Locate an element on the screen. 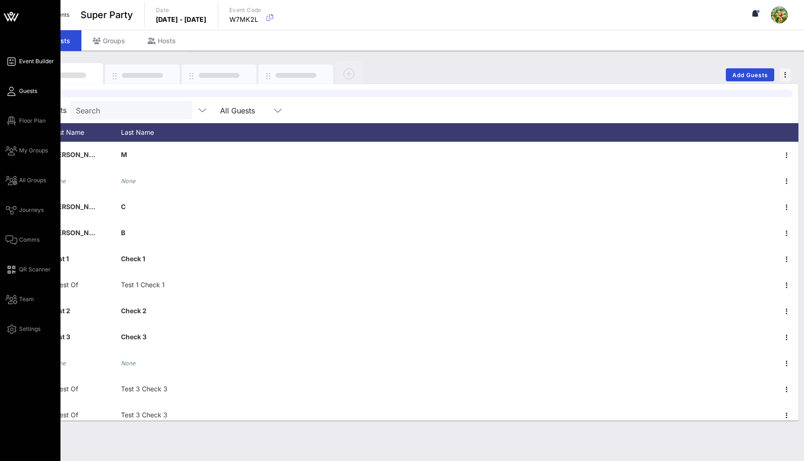 The image size is (804, 461). span: Check 1 is located at coordinates (133, 259).